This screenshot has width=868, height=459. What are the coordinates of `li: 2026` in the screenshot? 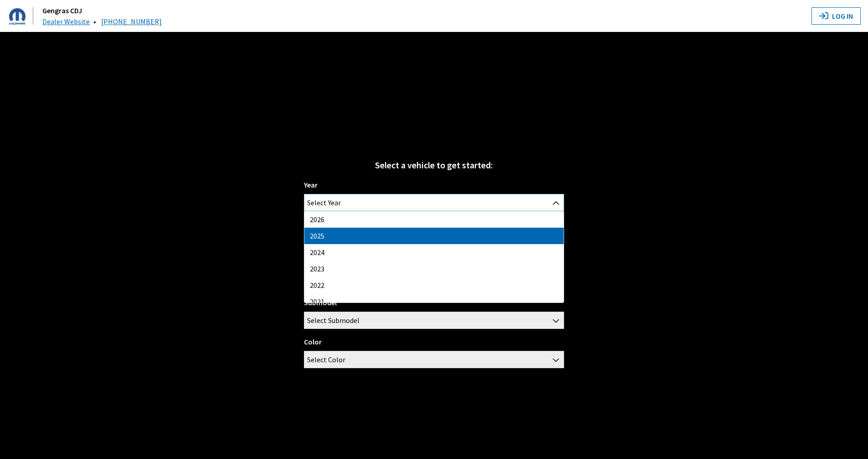 It's located at (434, 219).